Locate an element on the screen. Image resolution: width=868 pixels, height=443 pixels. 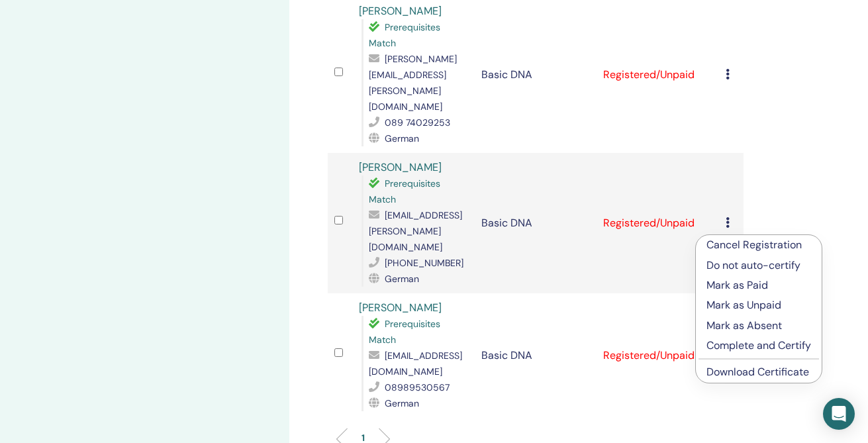
a: Download Certificate is located at coordinates (757, 371).